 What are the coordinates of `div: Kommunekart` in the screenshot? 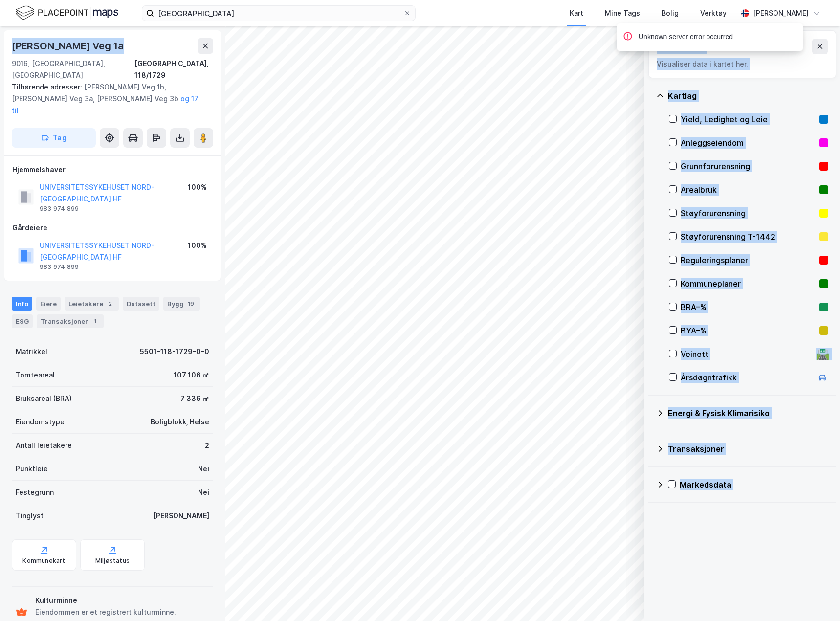 It's located at (44, 561).